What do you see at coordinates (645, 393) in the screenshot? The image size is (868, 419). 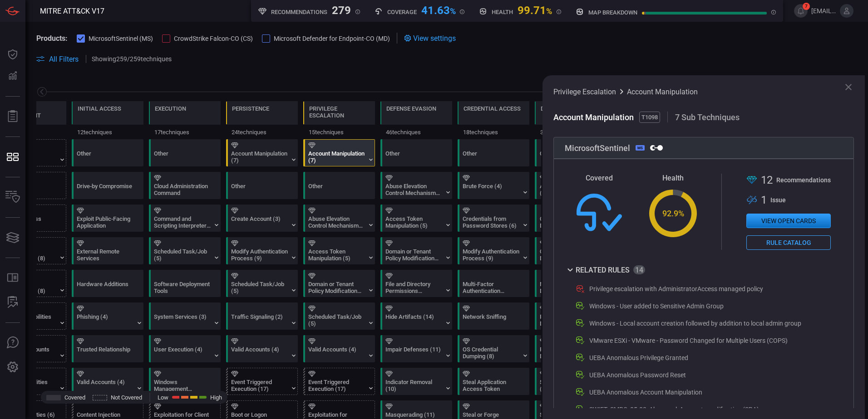 I see `div: UEBA Anomalous Account Manipulation` at bounding box center [645, 393].